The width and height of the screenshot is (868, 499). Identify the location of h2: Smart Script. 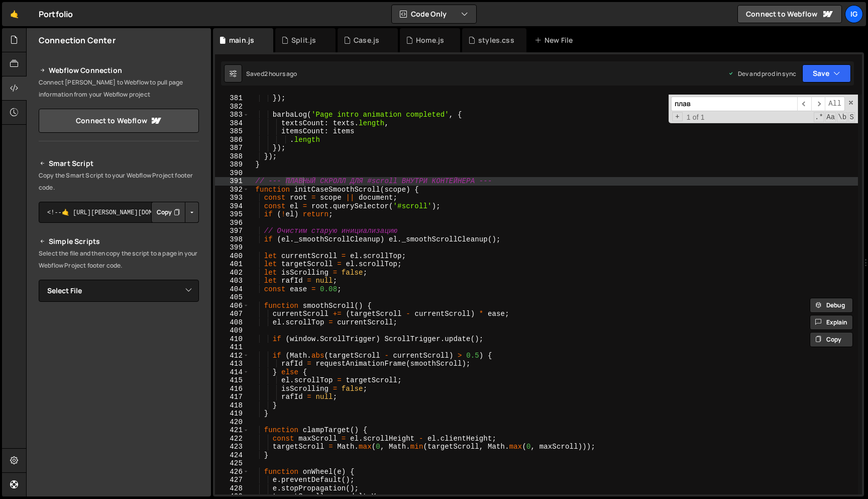
(119, 164).